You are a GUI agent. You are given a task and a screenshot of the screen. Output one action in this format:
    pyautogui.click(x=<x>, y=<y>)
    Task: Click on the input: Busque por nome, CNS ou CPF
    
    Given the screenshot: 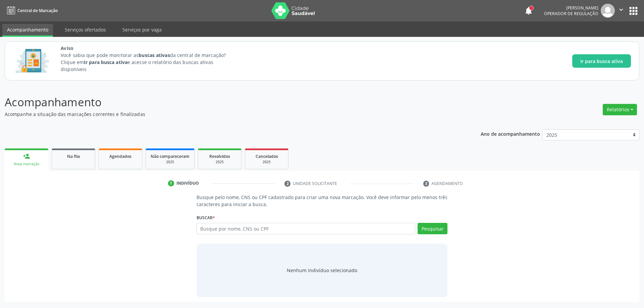 What is the action you would take?
    pyautogui.click(x=306, y=229)
    